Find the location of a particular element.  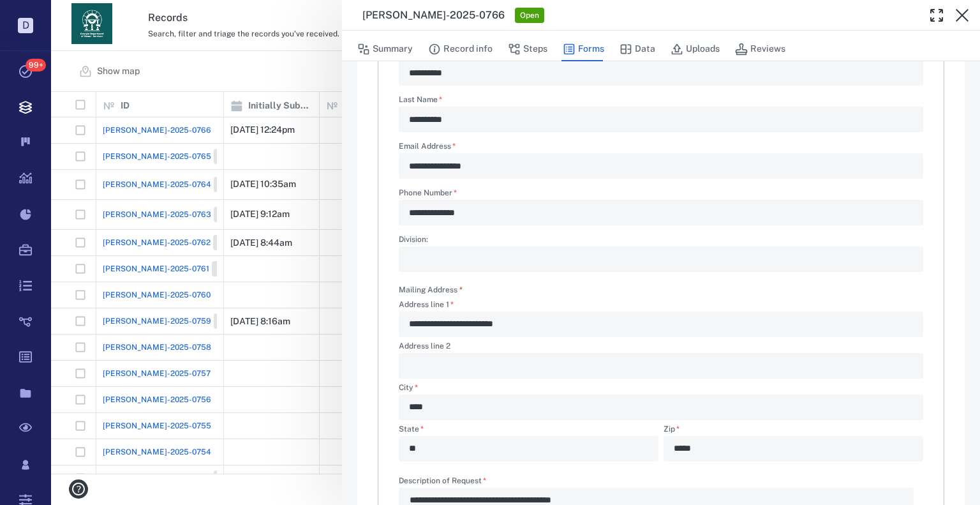

span: required is located at coordinates (461, 290).